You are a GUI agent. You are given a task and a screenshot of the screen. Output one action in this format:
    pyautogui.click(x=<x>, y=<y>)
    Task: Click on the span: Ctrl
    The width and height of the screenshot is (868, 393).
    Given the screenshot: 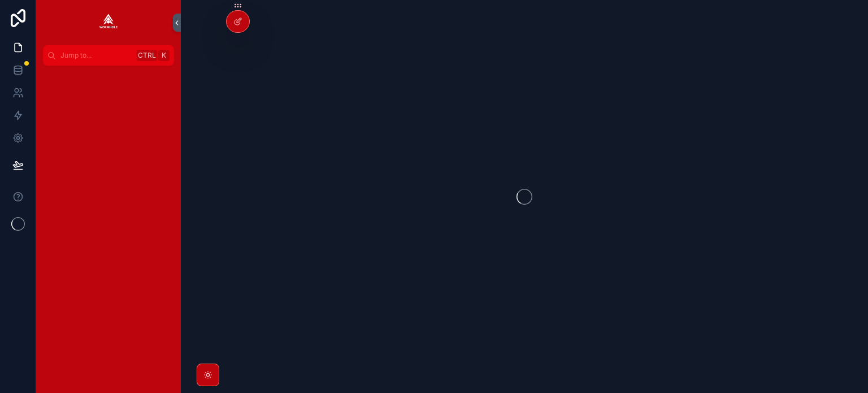 What is the action you would take?
    pyautogui.click(x=147, y=55)
    